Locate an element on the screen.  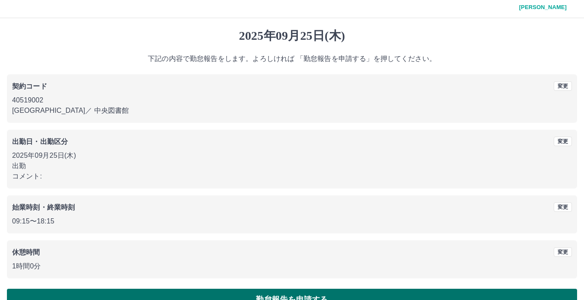
p: 1時間0分 is located at coordinates (292, 266).